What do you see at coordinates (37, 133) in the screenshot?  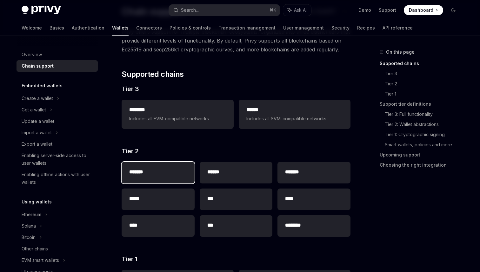 I see `div: Import a wallet` at bounding box center [37, 133].